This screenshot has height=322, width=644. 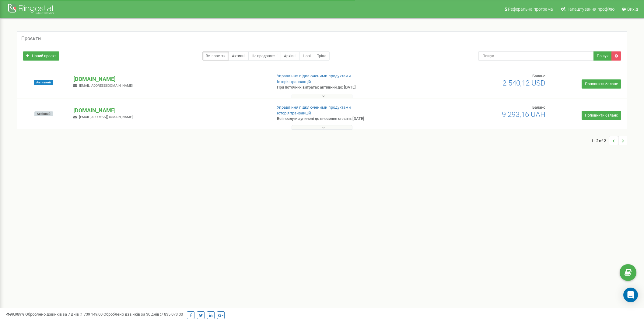 What do you see at coordinates (322, 56) in the screenshot?
I see `a: Тріал` at bounding box center [322, 56].